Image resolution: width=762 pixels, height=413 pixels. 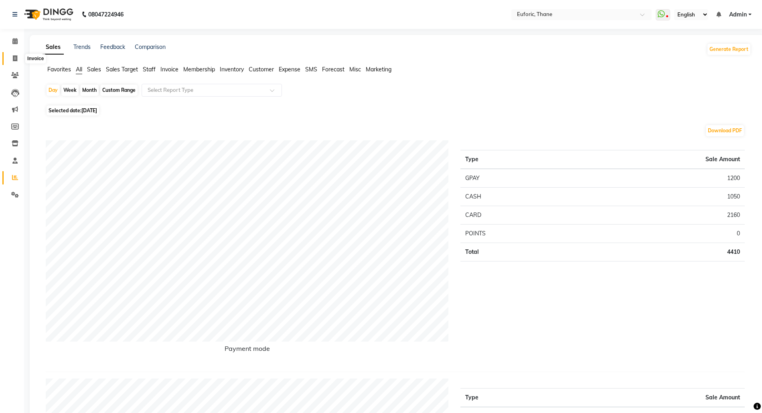 What do you see at coordinates (48, 14) in the screenshot?
I see `img: logo` at bounding box center [48, 14].